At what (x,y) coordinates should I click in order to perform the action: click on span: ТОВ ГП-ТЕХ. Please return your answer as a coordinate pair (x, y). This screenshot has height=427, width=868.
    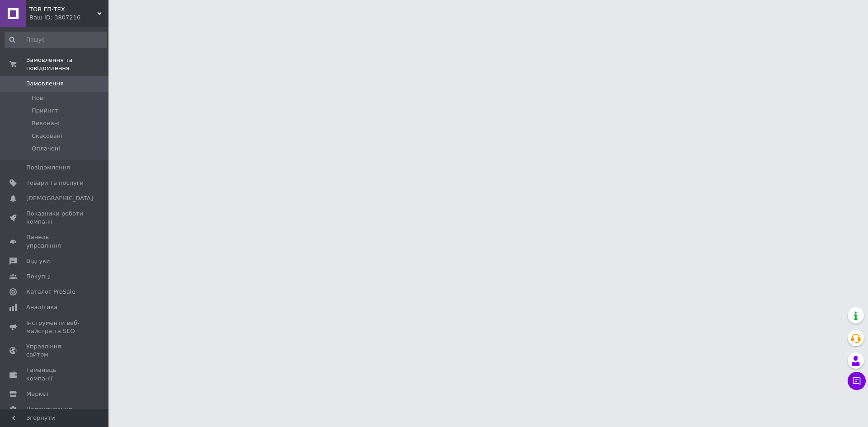
    Looking at the image, I should click on (63, 10).